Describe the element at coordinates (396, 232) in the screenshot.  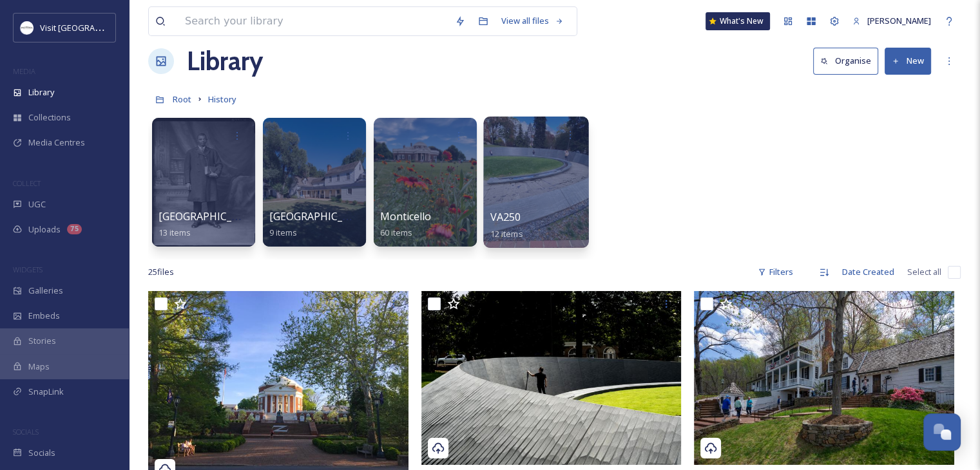
I see `span: 60 items` at that location.